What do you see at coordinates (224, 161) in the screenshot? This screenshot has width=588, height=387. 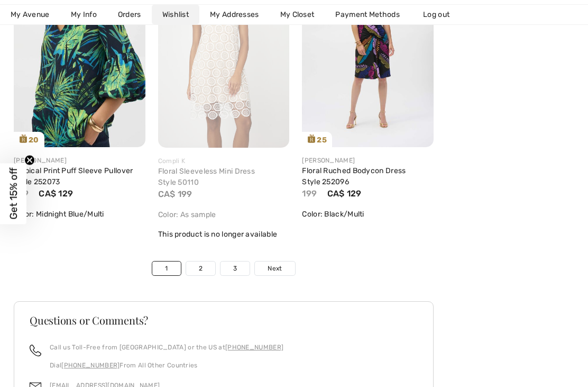 I see `div: Compli K` at bounding box center [224, 161].